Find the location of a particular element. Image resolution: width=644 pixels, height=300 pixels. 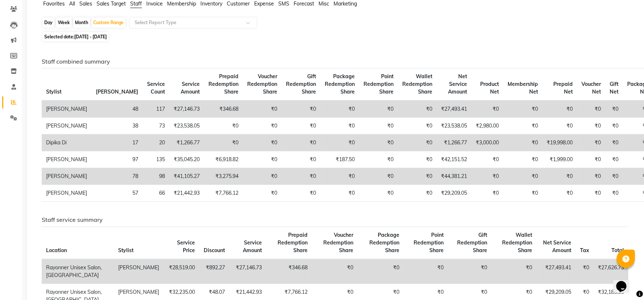

span: Service Price is located at coordinates (186, 246).